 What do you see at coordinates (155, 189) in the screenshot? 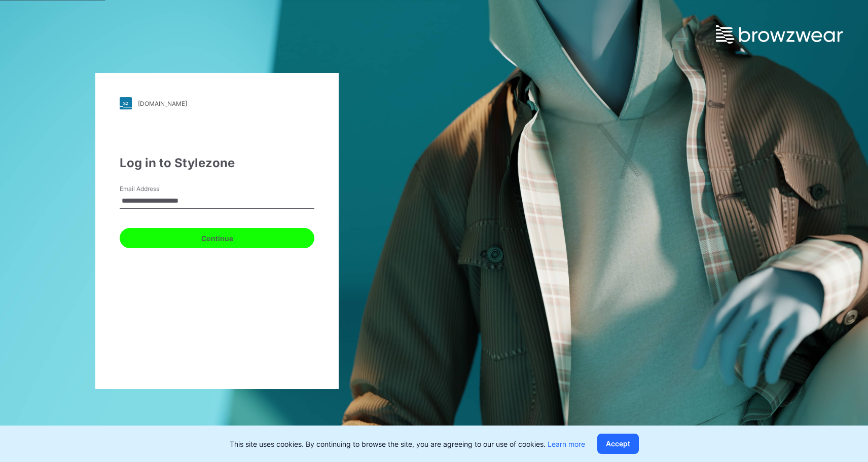
I see `label: Email Address` at bounding box center [155, 189].